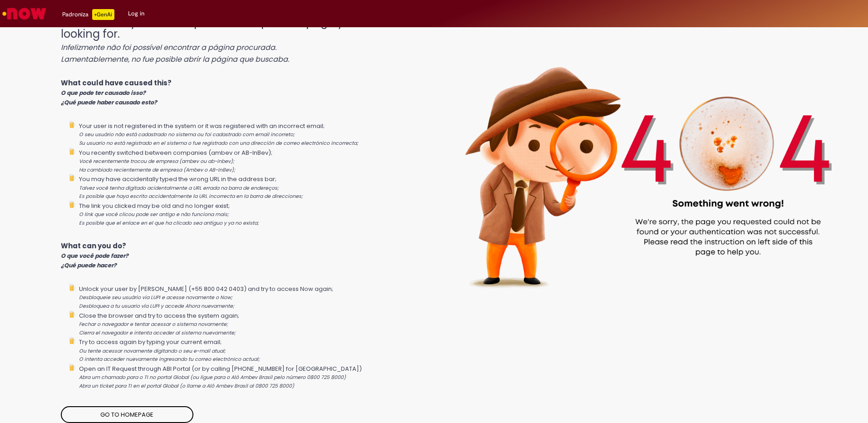 The height and width of the screenshot is (423, 868). Describe the element at coordinates (251, 160) in the screenshot. I see `li: You recently switched between companies (ambev or AB-InBev);` at that location.